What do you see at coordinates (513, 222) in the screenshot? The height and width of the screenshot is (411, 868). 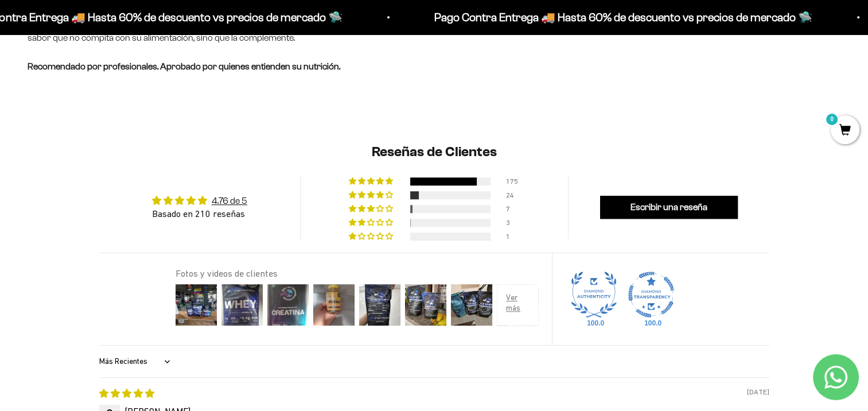 I see `div: 3` at bounding box center [513, 222].